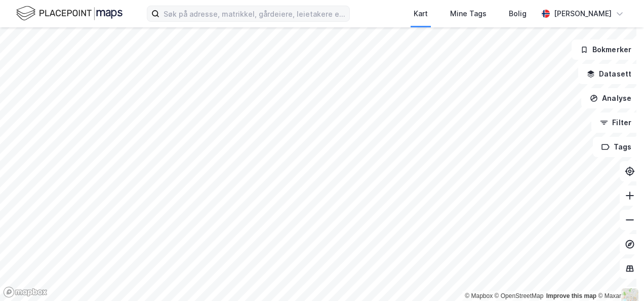  Describe the element at coordinates (25, 292) in the screenshot. I see `a: Mapbox homepage` at that location.